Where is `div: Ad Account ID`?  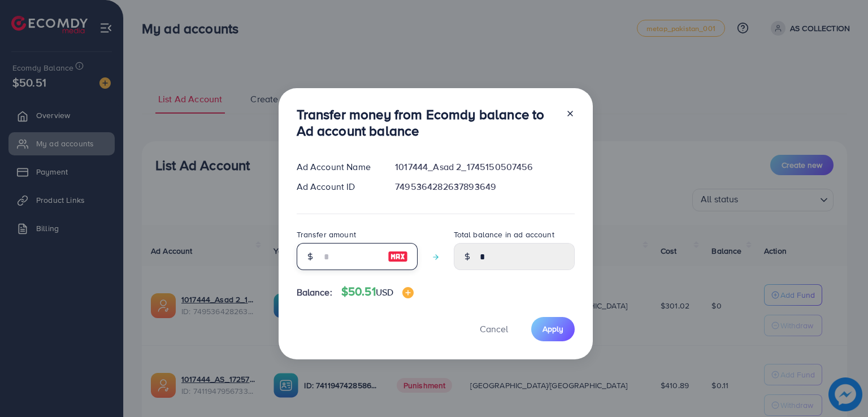 div: Ad Account ID is located at coordinates (337, 186).